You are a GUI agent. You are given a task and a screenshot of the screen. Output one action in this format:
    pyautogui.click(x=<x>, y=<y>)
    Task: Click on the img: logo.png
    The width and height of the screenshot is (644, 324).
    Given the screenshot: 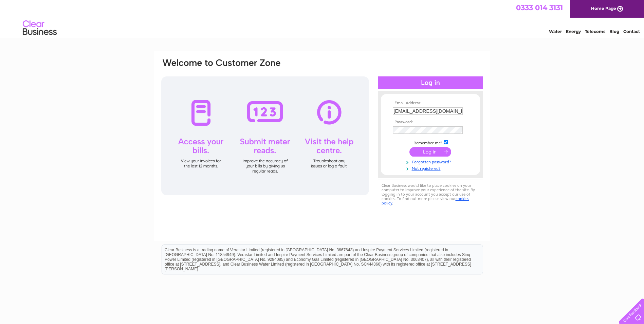 What is the action you would take?
    pyautogui.click(x=40, y=28)
    